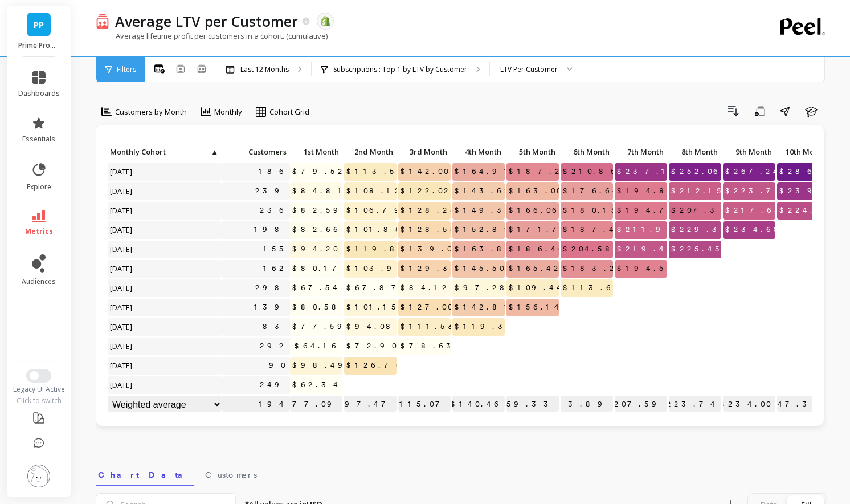 The image size is (850, 504). Describe the element at coordinates (536, 307) in the screenshot. I see `span: $156.14` at that location.